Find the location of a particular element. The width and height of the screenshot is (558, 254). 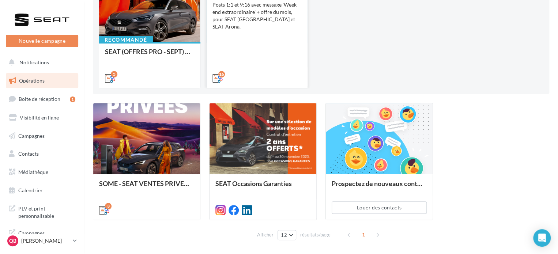

span: QB is located at coordinates (13, 241).